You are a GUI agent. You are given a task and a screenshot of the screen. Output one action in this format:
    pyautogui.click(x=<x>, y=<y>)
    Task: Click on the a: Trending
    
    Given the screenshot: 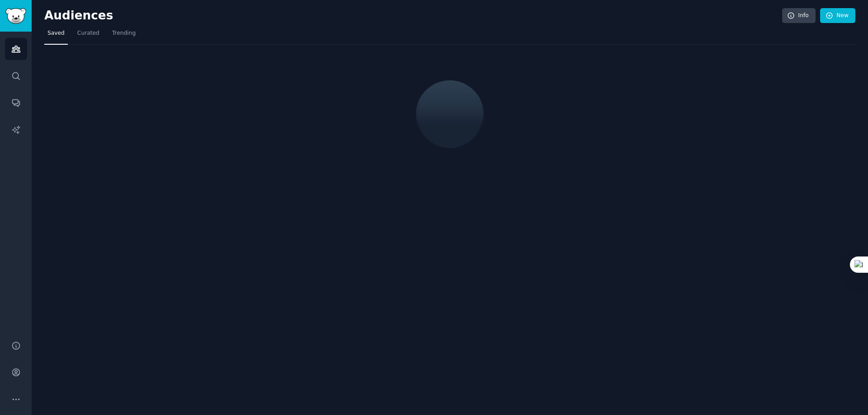 What is the action you would take?
    pyautogui.click(x=124, y=36)
    